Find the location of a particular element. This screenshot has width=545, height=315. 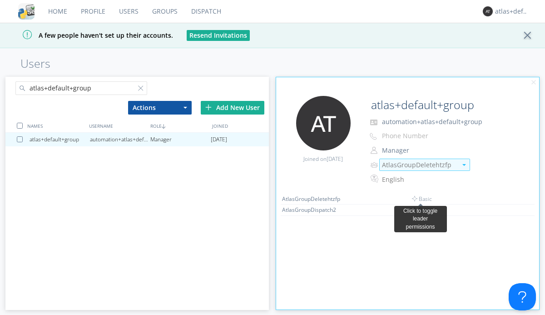

div: AtlasGroupDispatch2 is located at coordinates (316, 209).